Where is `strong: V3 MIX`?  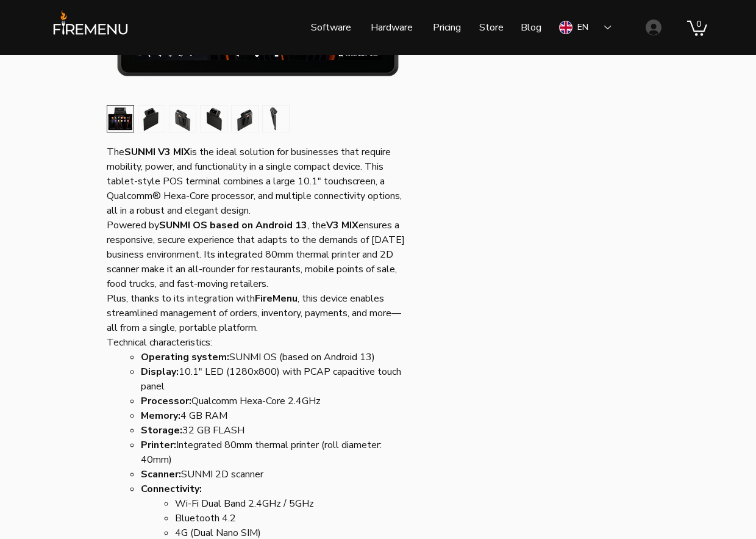
strong: V3 MIX is located at coordinates (342, 225).